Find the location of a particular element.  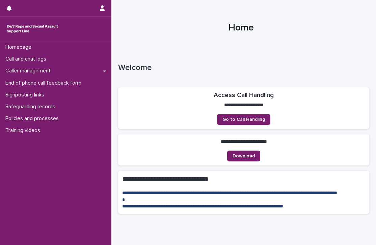

p: Caller management is located at coordinates (29, 71).